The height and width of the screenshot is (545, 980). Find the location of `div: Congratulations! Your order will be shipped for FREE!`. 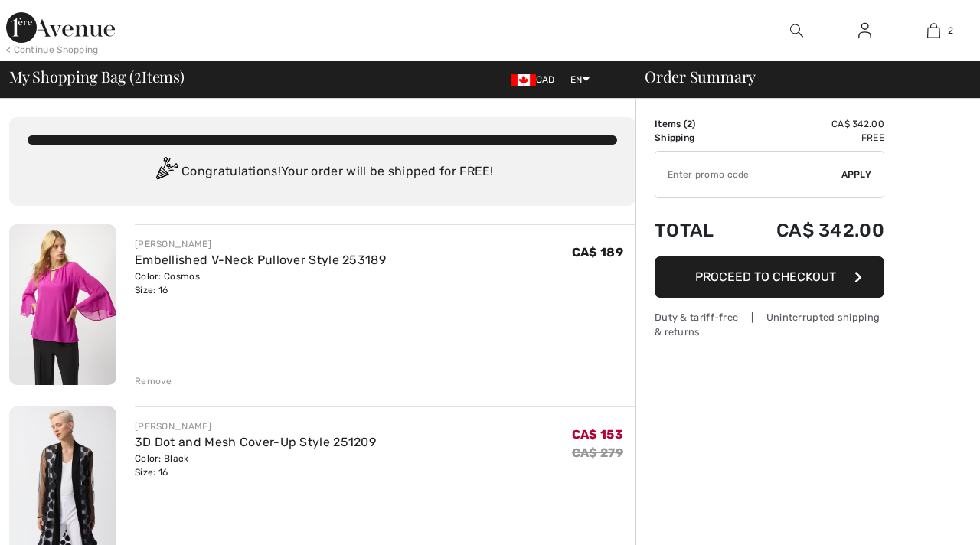

div: Congratulations! Your order will be shipped for FREE! is located at coordinates (322, 172).